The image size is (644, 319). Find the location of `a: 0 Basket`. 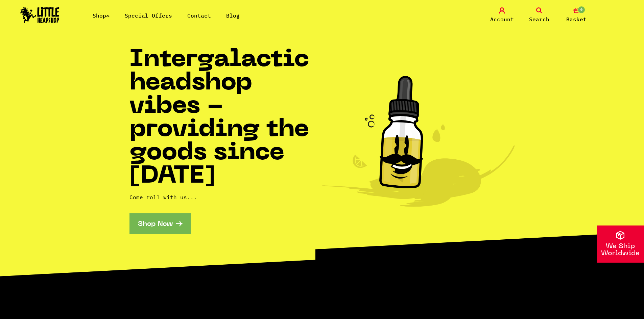

a: 0 Basket is located at coordinates (576, 15).